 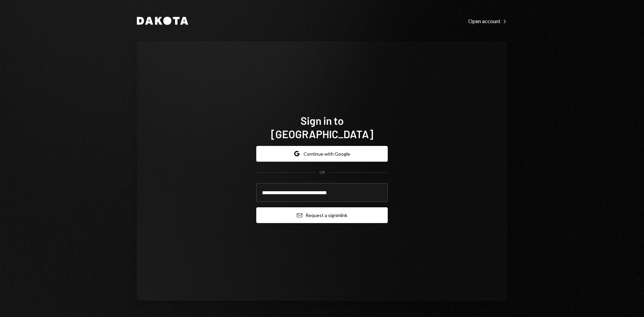 I want to click on div: OR, so click(x=322, y=173).